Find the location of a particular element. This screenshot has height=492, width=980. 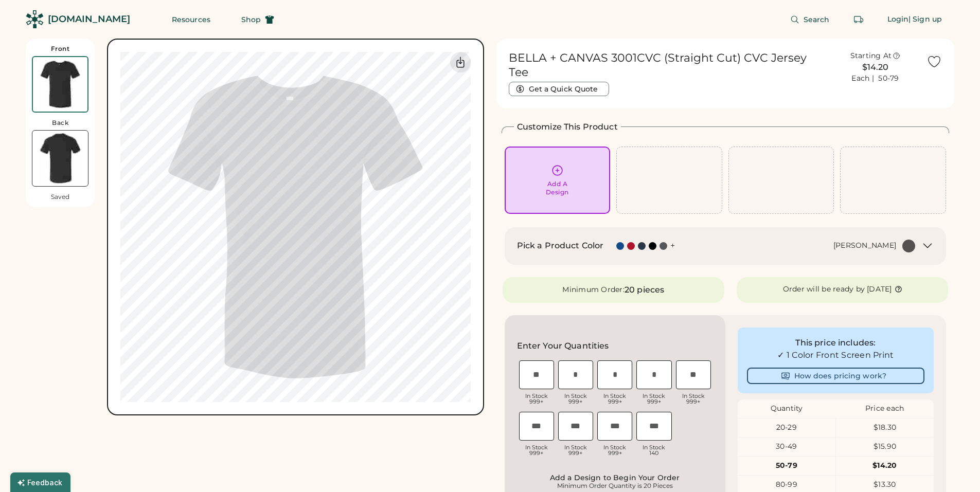

div: $18.30 is located at coordinates (885, 428).